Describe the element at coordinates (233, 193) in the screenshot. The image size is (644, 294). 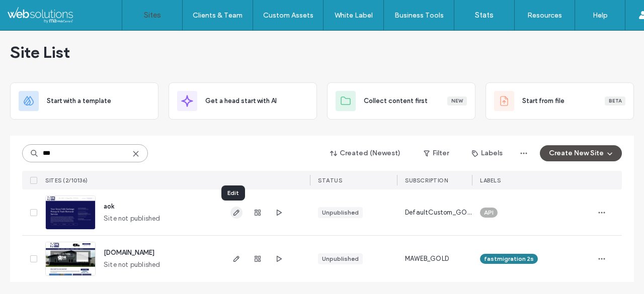
I see `div: Edit` at that location.